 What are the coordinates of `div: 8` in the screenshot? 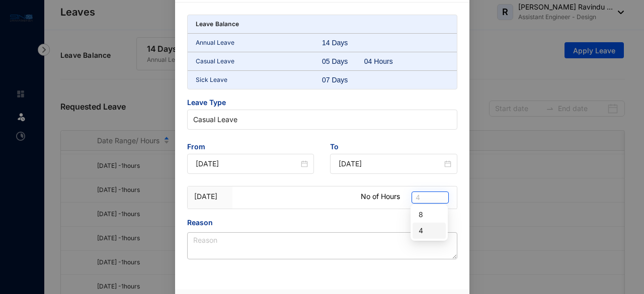 It's located at (429, 215).